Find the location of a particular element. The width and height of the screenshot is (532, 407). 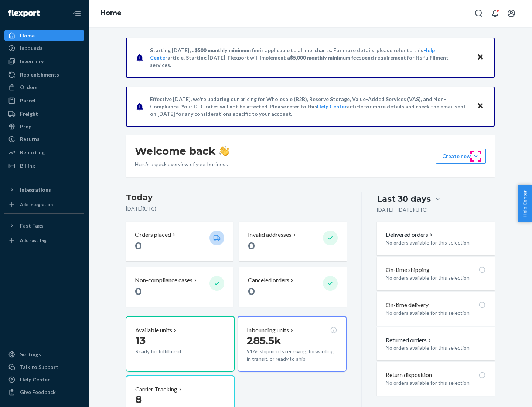

button: Help Center is located at coordinates (525, 204).